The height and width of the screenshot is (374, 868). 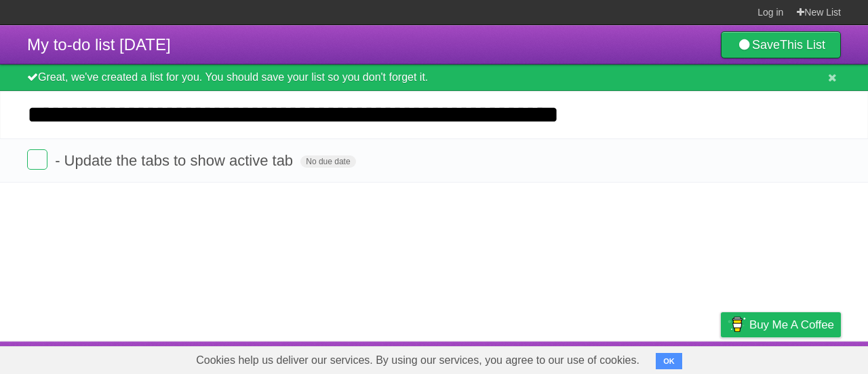 I want to click on span: Cookies help us deliver our services. By using our services, you agree to our use of cookies., so click(x=418, y=361).